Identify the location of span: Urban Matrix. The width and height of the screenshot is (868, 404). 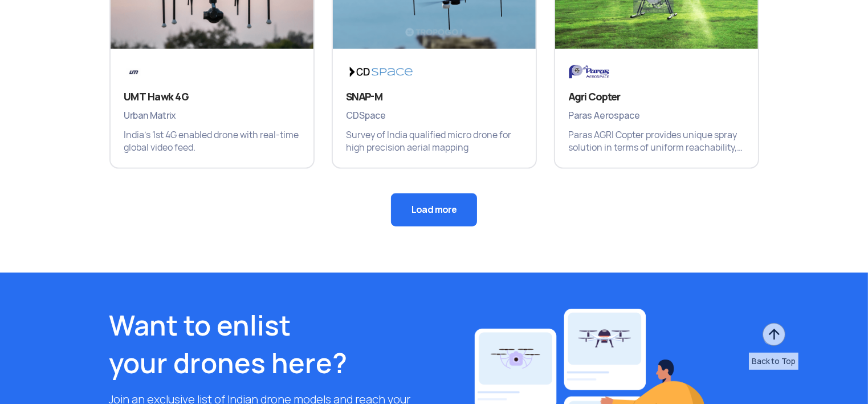
(212, 116).